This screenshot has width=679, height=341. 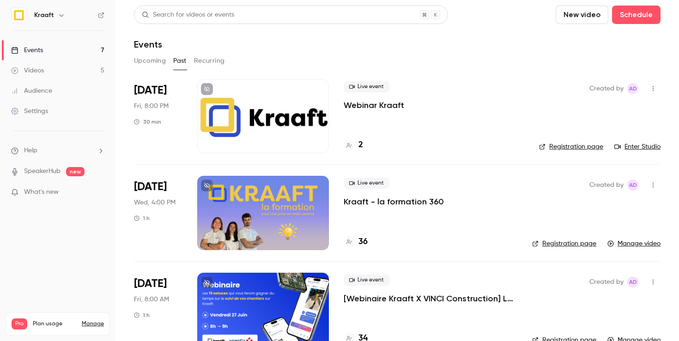 What do you see at coordinates (42, 171) in the screenshot?
I see `a: SpeakerHub` at bounding box center [42, 171].